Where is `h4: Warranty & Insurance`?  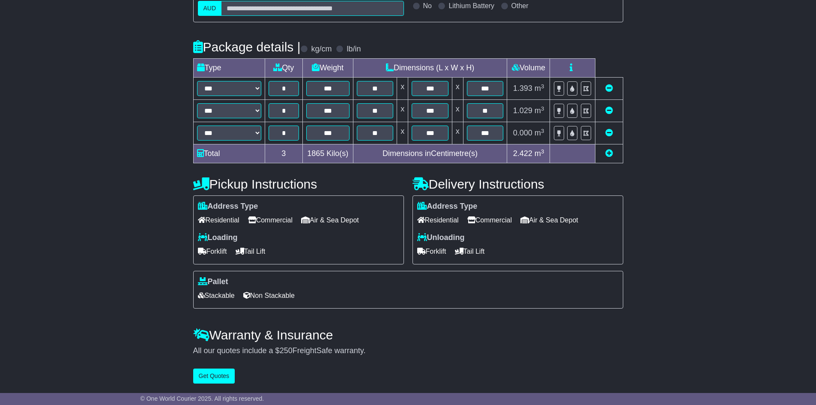 h4: Warranty & Insurance is located at coordinates (408, 334).